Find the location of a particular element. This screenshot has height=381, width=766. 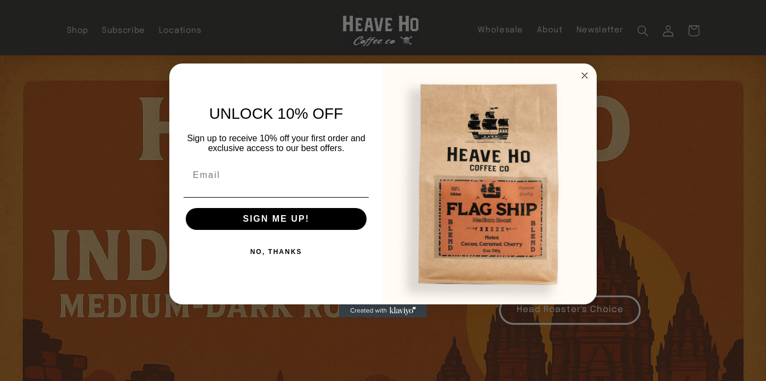

button: NO, THANKS is located at coordinates (276, 252).